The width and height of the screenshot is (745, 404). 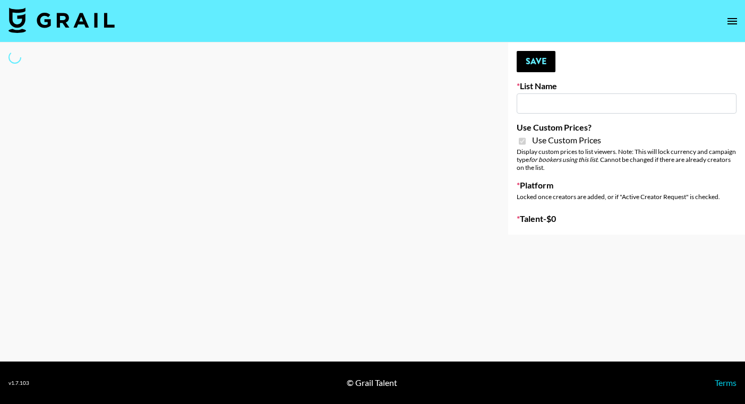 I want to click on a: Terms, so click(x=725, y=382).